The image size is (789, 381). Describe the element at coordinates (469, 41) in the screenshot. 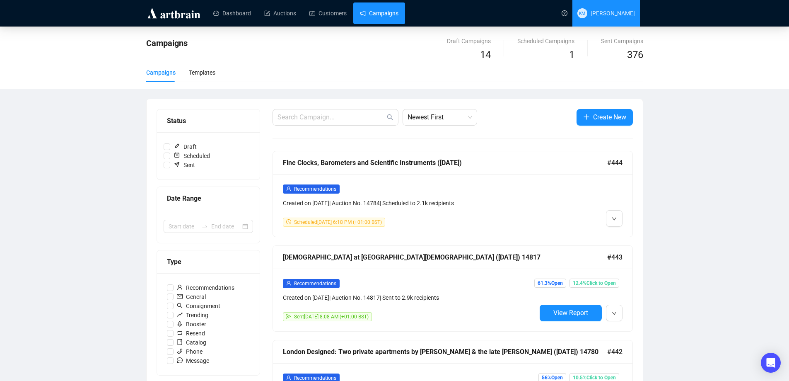

I see `div: Draft Campaigns` at that location.